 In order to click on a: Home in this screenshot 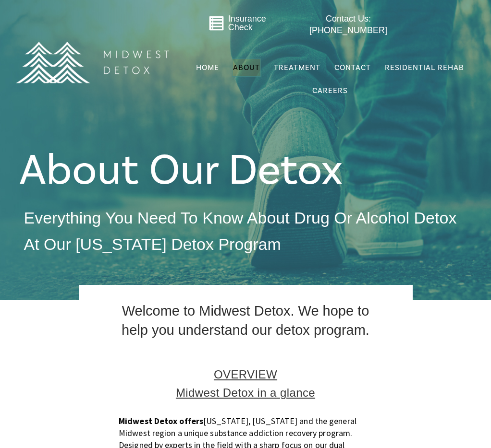, I will do `click(208, 67)`.